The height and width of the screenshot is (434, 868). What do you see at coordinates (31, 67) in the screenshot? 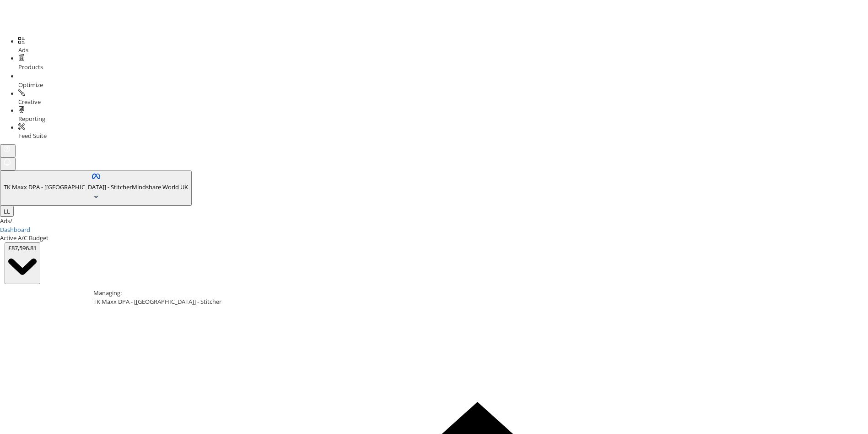
I see `span: Products` at bounding box center [31, 67].